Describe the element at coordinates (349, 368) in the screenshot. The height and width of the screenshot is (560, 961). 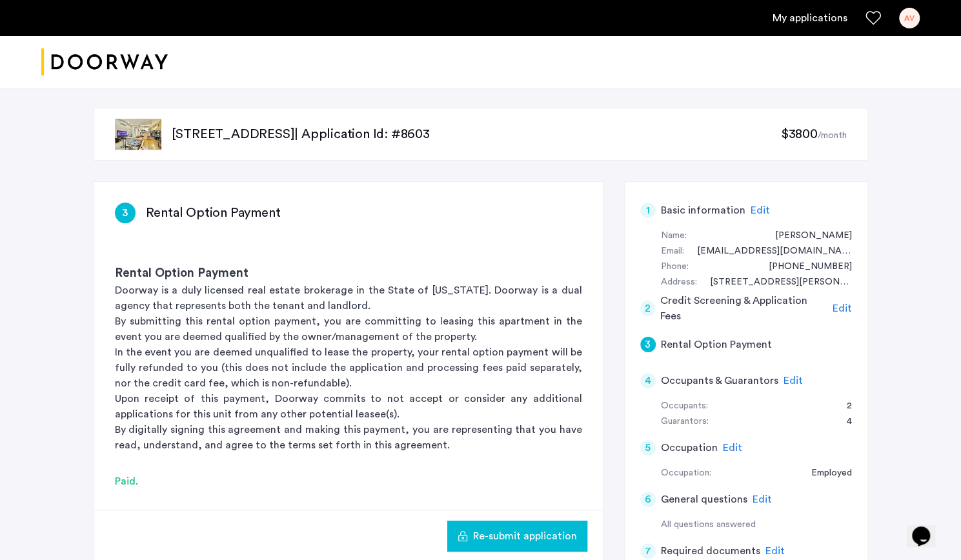
I see `p: In the event you are deemed unqualified to lease the property, your rental option payment will be...` at that location.